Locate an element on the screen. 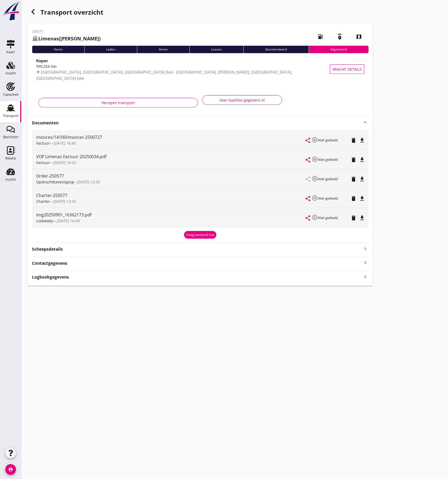 The image size is (448, 479). div: Vracht is located at coordinates (11, 73).